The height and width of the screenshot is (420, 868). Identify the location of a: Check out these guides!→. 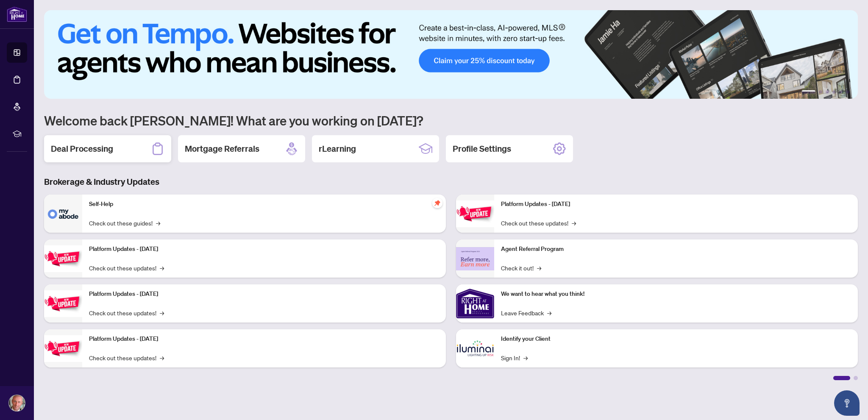
(124, 223).